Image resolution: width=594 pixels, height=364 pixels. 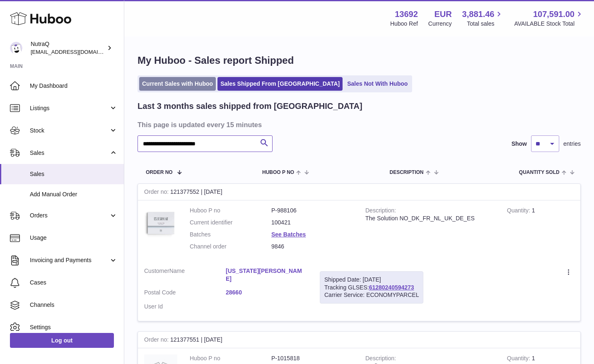 I want to click on h3: This page is updated every 15 minutes, so click(x=358, y=125).